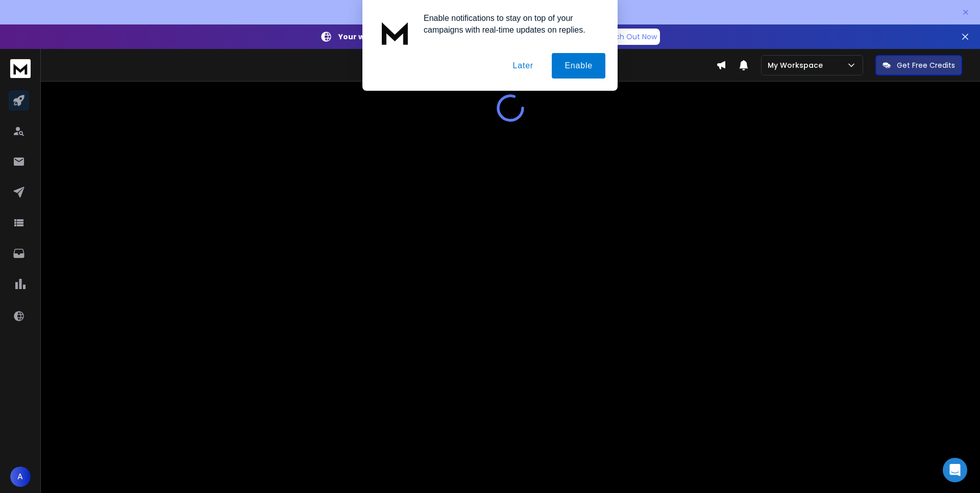  What do you see at coordinates (511, 24) in the screenshot?
I see `div: Enable notifications to stay on top of your campaigns with real-time updates on replies.` at bounding box center [511, 24].